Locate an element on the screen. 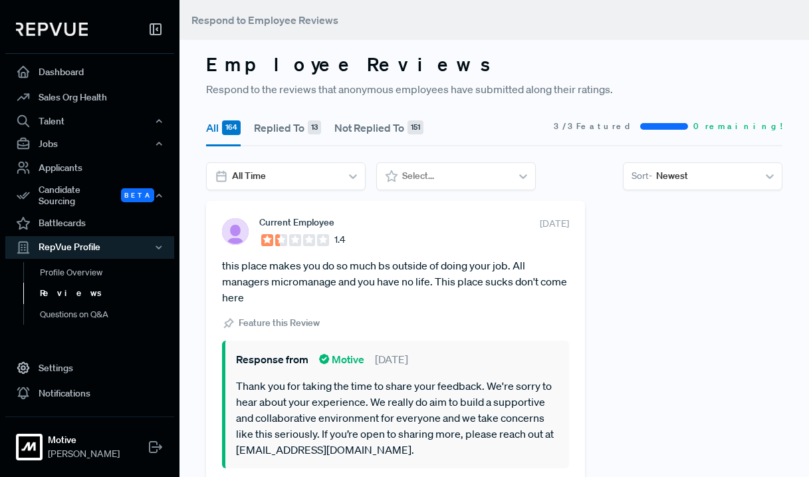  div: RepVue Profile is located at coordinates (90, 247).